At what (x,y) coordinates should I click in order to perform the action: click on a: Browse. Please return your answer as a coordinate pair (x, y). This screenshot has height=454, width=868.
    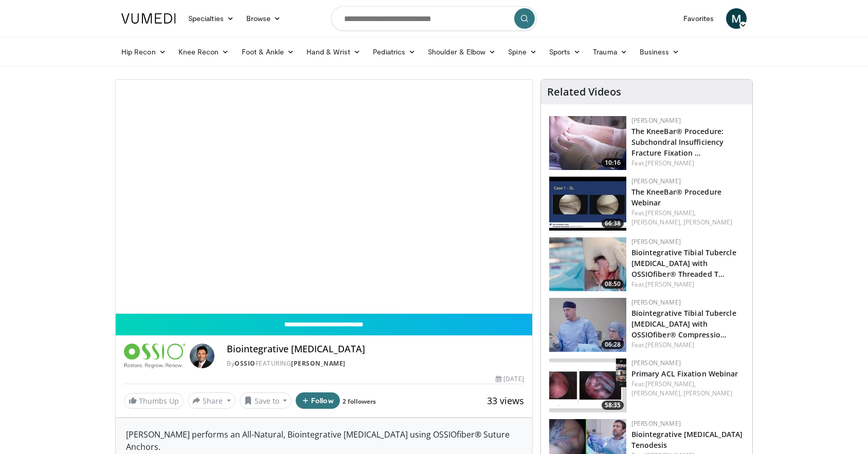
    Looking at the image, I should click on (264, 19).